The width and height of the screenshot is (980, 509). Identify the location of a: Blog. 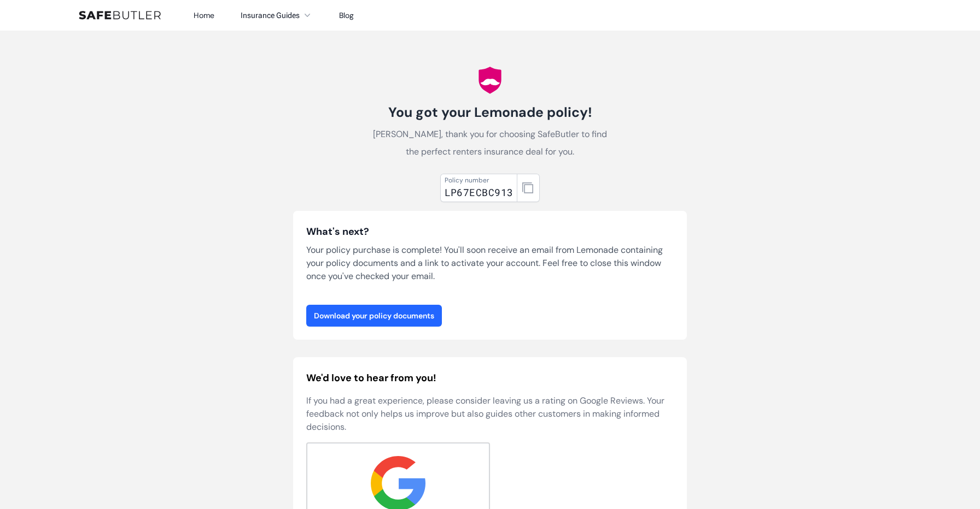
(346, 15).